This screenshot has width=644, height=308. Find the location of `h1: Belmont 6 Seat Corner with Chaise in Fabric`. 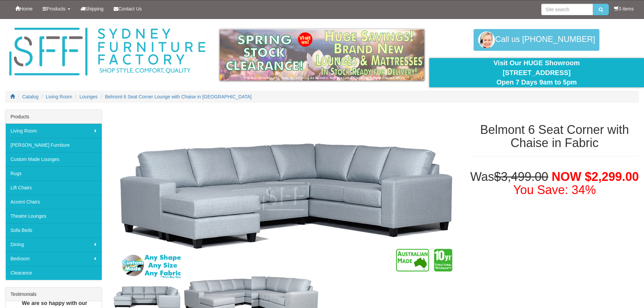

h1: Belmont 6 Seat Corner with Chaise in Fabric is located at coordinates (555, 136).